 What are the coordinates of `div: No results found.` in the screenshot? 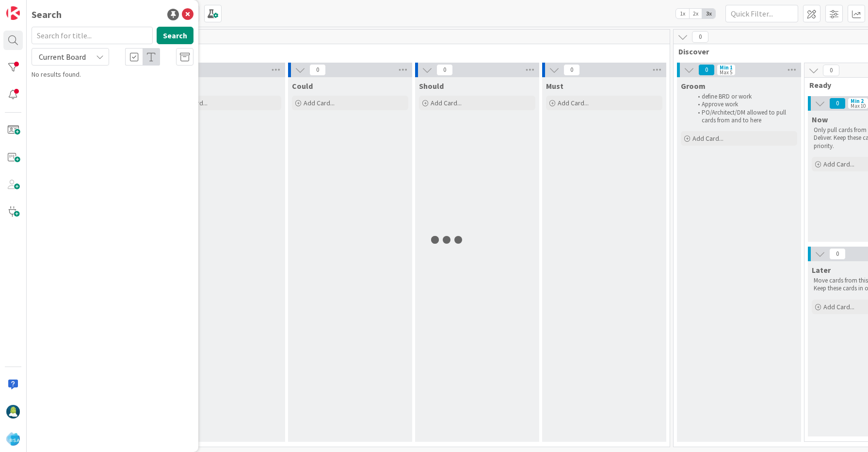 It's located at (112, 74).